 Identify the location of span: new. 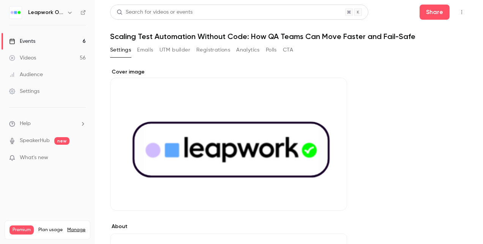
(62, 141).